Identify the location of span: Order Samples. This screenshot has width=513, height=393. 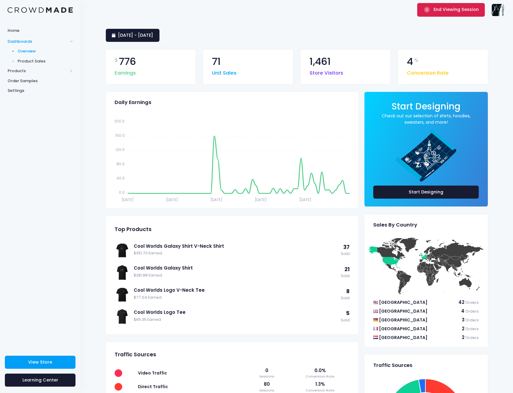
(40, 81).